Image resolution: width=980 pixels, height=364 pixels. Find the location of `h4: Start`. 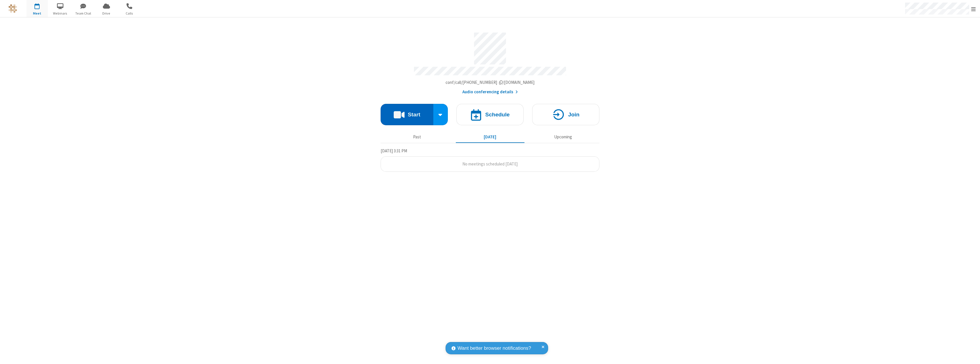

h4: Start is located at coordinates (414, 114).